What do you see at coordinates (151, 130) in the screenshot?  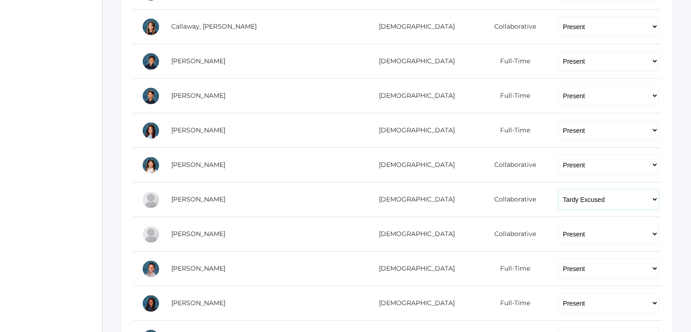 I see `div: Kadyn Ehrlich` at bounding box center [151, 130].